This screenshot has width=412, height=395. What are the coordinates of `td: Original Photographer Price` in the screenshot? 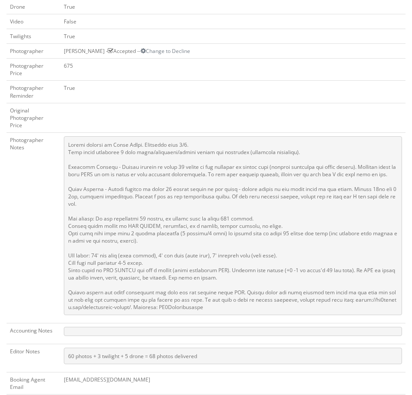 It's located at (33, 118).